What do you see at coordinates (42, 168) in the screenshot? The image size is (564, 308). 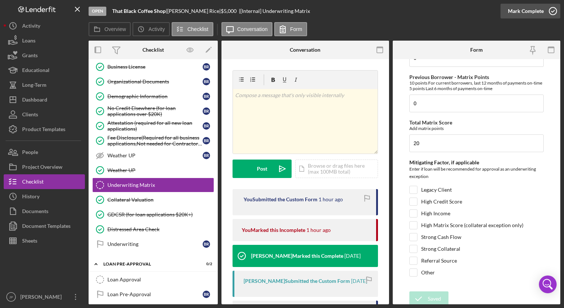 I see `div: Project Overview` at bounding box center [42, 168].